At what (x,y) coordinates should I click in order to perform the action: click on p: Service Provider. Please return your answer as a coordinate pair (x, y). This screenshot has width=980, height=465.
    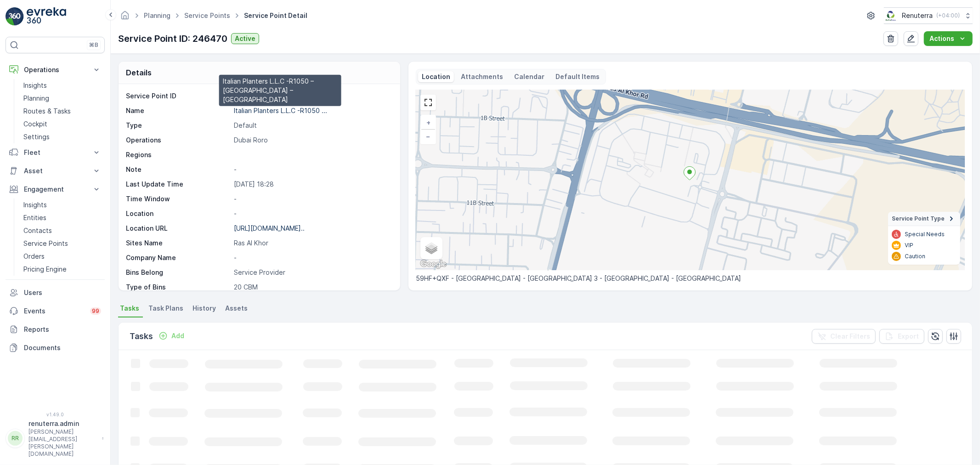
    Looking at the image, I should click on (312, 272).